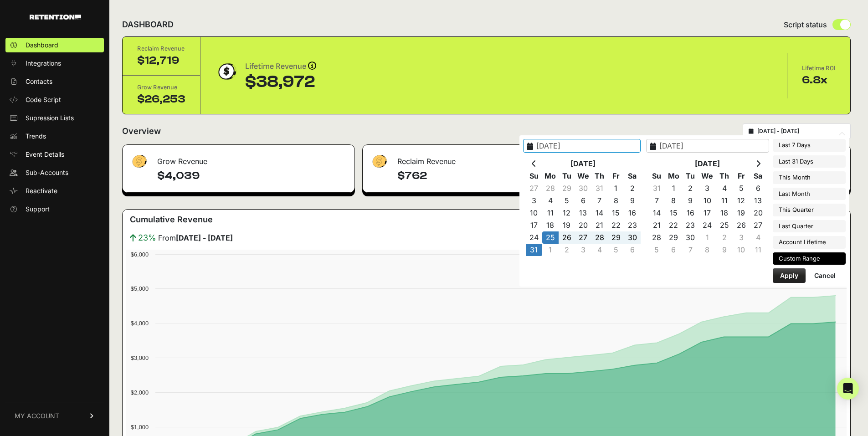 This screenshot has width=868, height=436. Describe the element at coordinates (41, 190) in the screenshot. I see `span: Reactivate` at that location.